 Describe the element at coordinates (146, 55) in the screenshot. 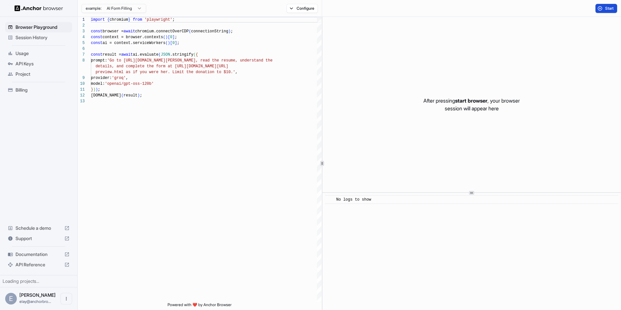

I see `span: ai.evaluate` at that location.